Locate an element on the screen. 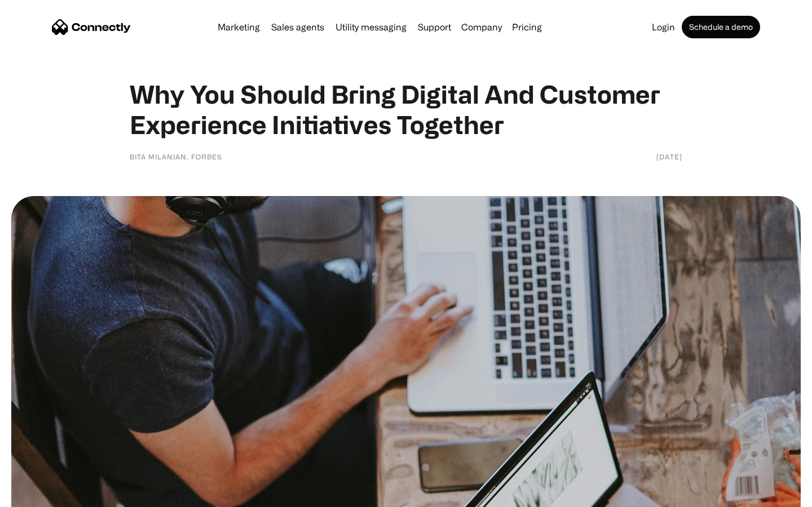 The image size is (812, 507). a: Login is located at coordinates (663, 27).